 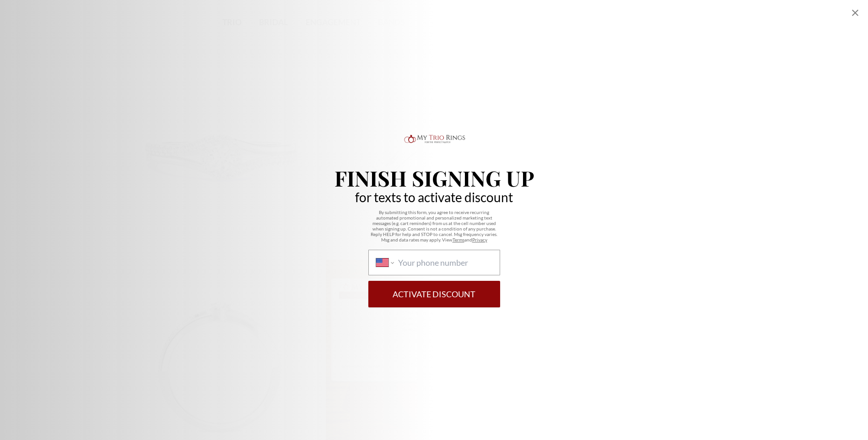 I want to click on p: Finish Signing Up, so click(x=434, y=178).